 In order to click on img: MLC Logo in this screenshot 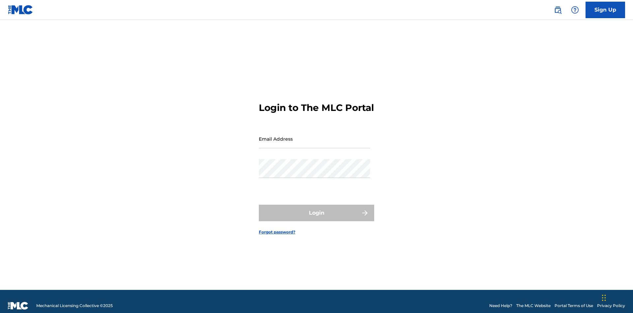, I will do `click(20, 10)`.